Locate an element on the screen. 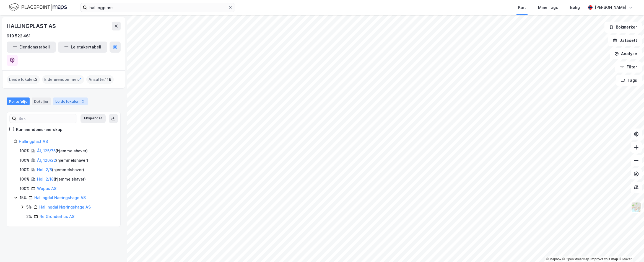 The width and height of the screenshot is (644, 262). input: Søk is located at coordinates (47, 119).